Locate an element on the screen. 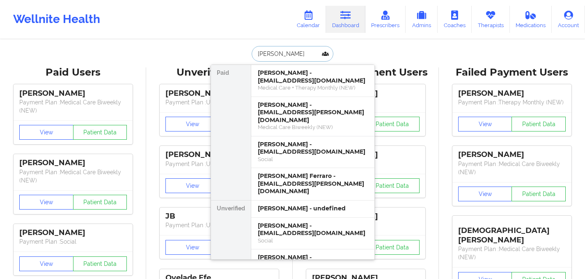 Image resolution: width=585 pixels, height=279 pixels. a: Account is located at coordinates (568, 19).